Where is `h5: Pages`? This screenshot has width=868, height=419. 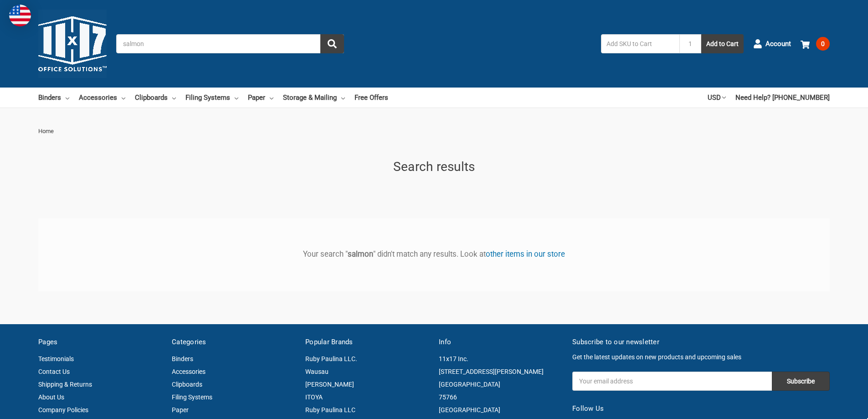
h5: Pages is located at coordinates (100, 342).